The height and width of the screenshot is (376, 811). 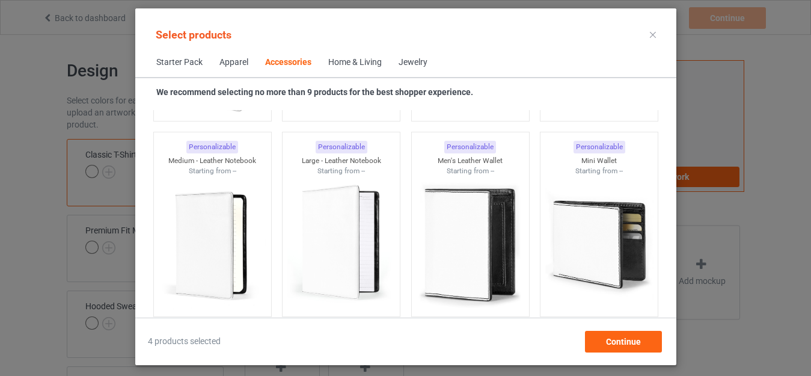 What do you see at coordinates (341, 161) in the screenshot?
I see `div: Large - Leather Notebook` at bounding box center [341, 161].